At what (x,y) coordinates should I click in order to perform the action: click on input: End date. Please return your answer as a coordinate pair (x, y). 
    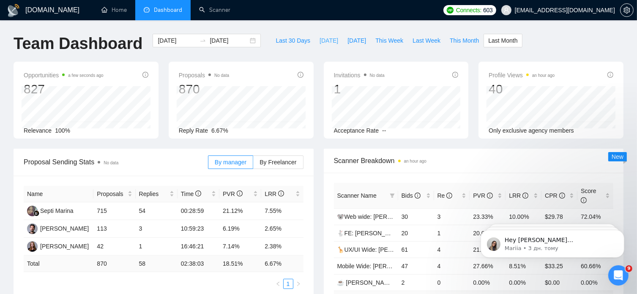
    Looking at the image, I should click on (229, 41).